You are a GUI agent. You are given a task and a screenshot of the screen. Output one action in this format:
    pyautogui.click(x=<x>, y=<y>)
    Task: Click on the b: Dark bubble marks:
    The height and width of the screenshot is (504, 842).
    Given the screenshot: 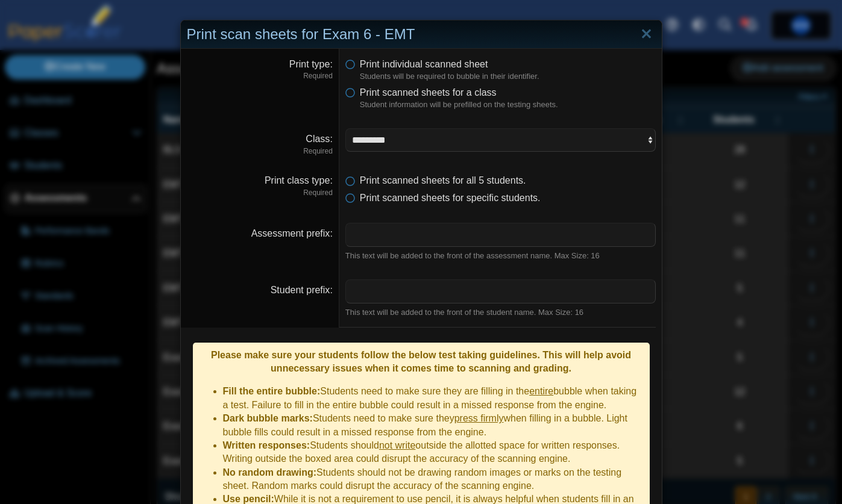 What is the action you would take?
    pyautogui.click(x=268, y=418)
    